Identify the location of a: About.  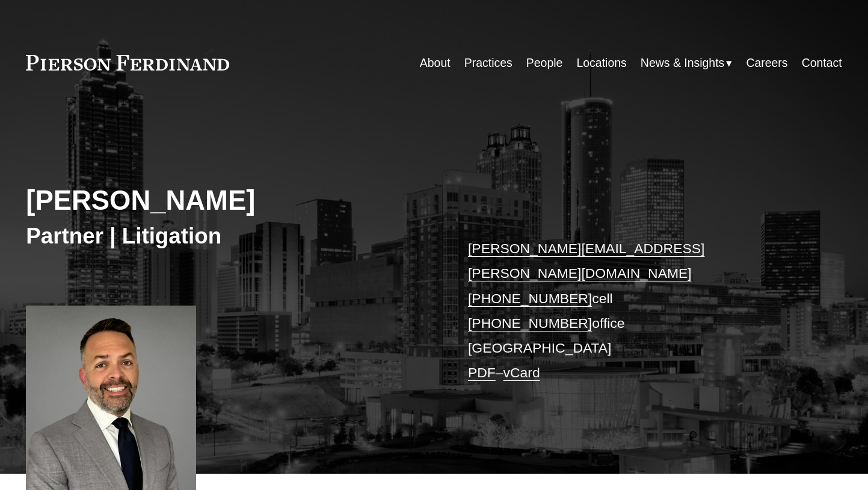
(435, 62).